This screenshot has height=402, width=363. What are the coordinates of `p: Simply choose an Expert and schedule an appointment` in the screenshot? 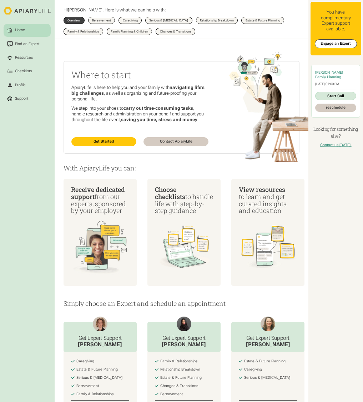 It's located at (181, 303).